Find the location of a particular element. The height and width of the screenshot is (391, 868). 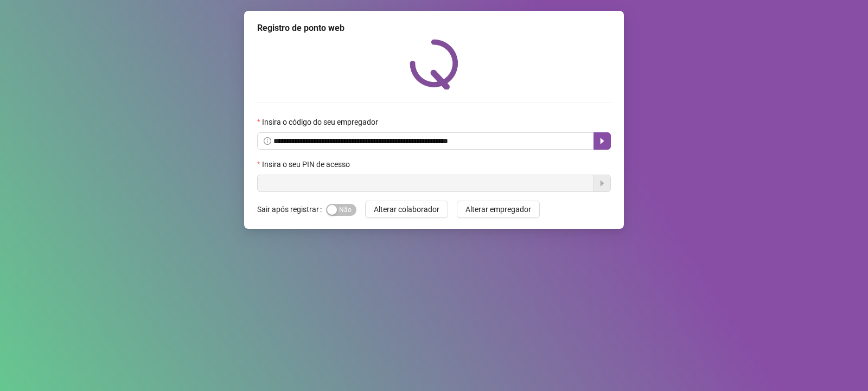

img: QRPoint is located at coordinates (434, 64).